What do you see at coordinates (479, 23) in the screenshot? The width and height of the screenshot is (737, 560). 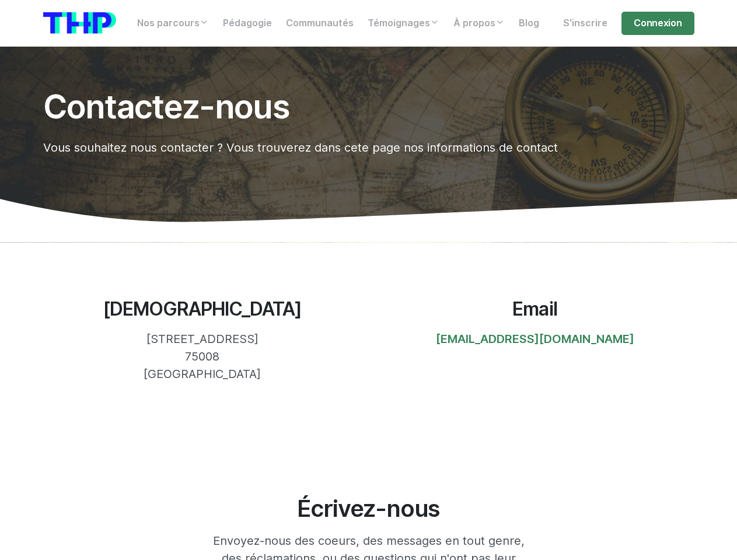 I see `a: À propos` at bounding box center [479, 23].